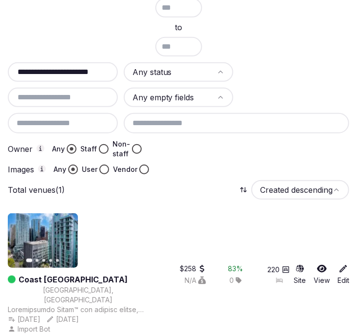  I want to click on button: Site, so click(300, 275).